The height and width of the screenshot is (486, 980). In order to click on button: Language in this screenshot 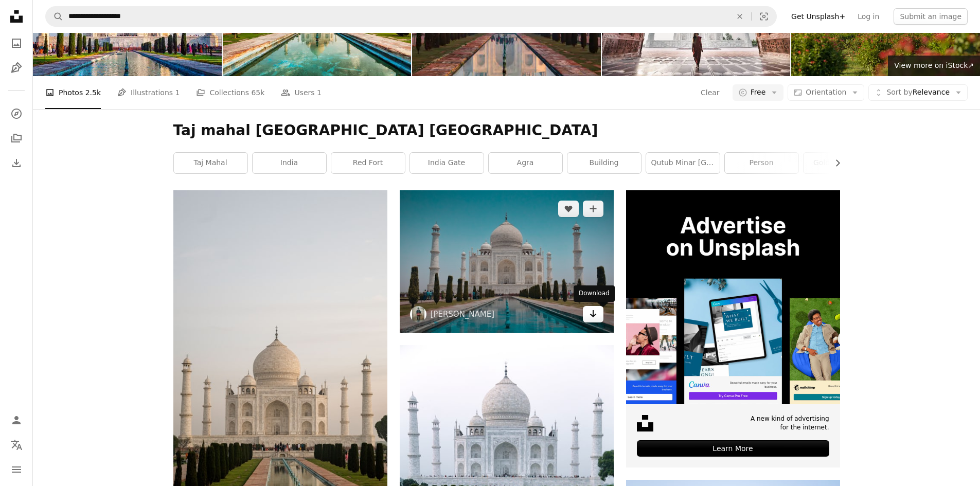, I will do `click(16, 446)`.